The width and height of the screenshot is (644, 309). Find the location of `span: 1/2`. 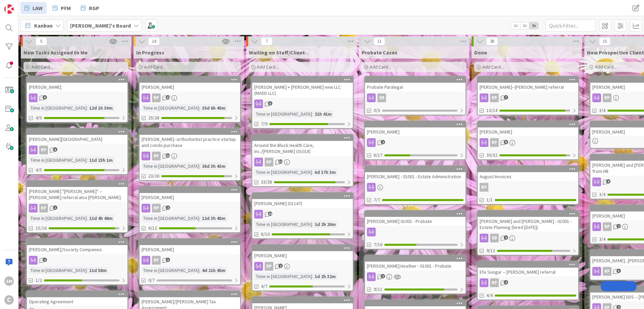

span: 1/2 is located at coordinates (39, 280).